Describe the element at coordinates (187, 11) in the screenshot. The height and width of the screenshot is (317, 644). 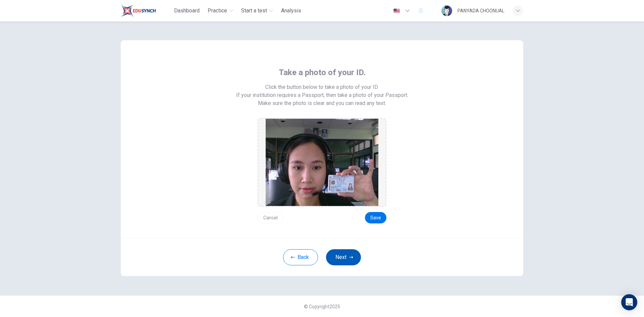
I see `span: Dashboard` at that location.